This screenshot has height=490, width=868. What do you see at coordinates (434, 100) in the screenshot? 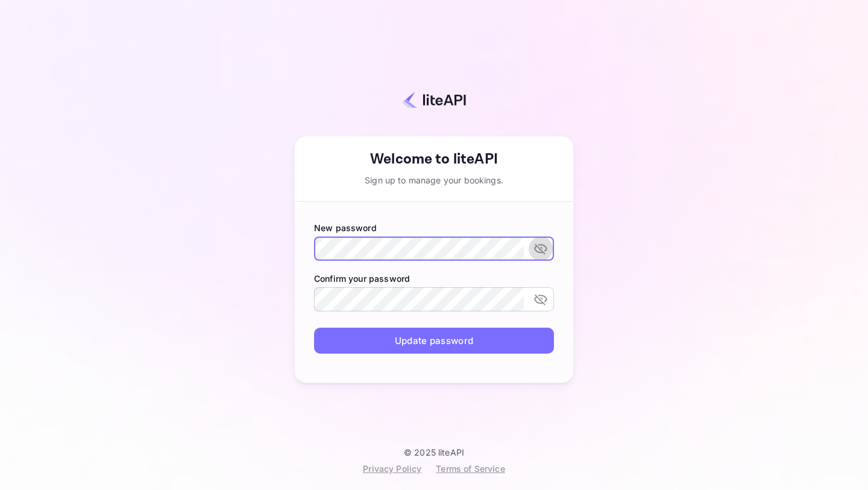
I see `img: liteapi` at bounding box center [434, 100].